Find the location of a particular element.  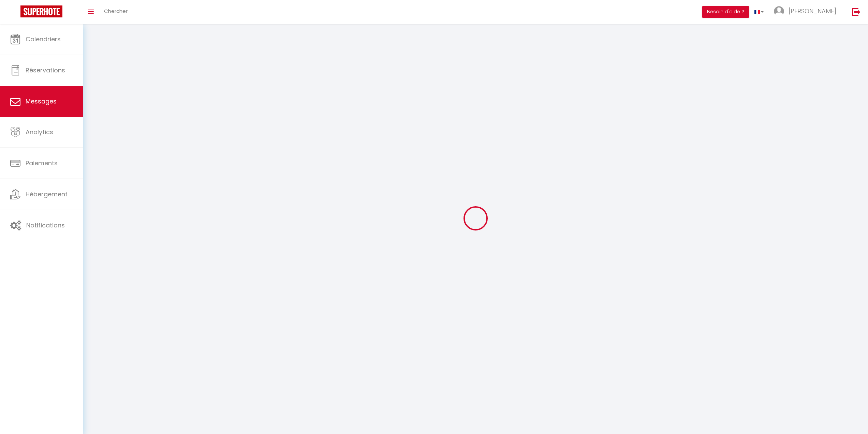

img: logout is located at coordinates (856, 11).